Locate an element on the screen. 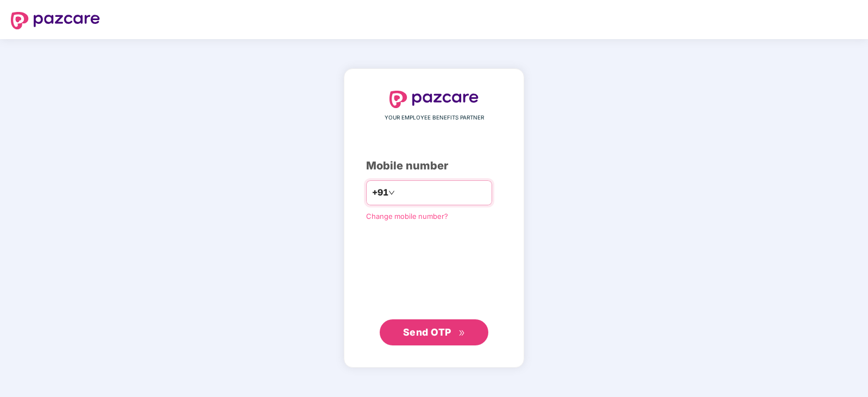  span: YOUR EMPLOYEE BENEFITS PARTNER is located at coordinates (434, 118).